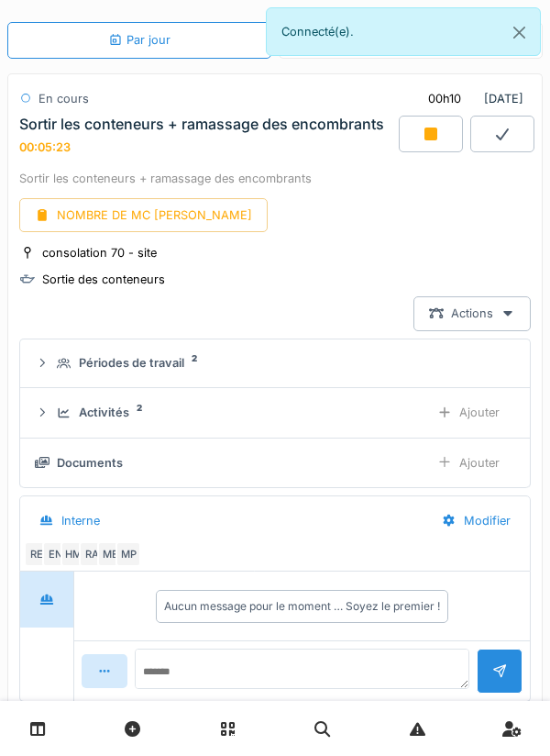 The width and height of the screenshot is (550, 756). What do you see at coordinates (129, 554) in the screenshot?
I see `div: MP` at bounding box center [129, 554].